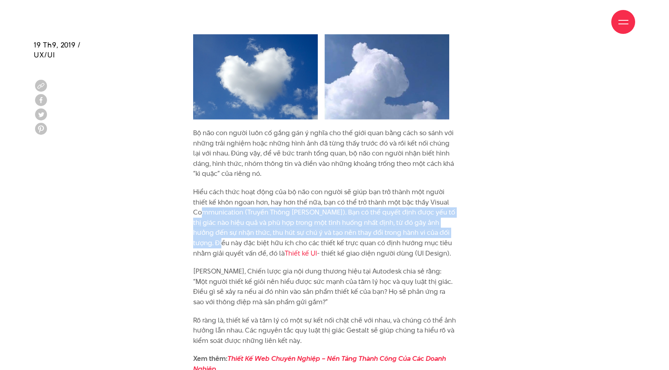  What do you see at coordinates (57, 50) in the screenshot?
I see `span: 19 Th9, 2019 / UX/UI` at bounding box center [57, 50].